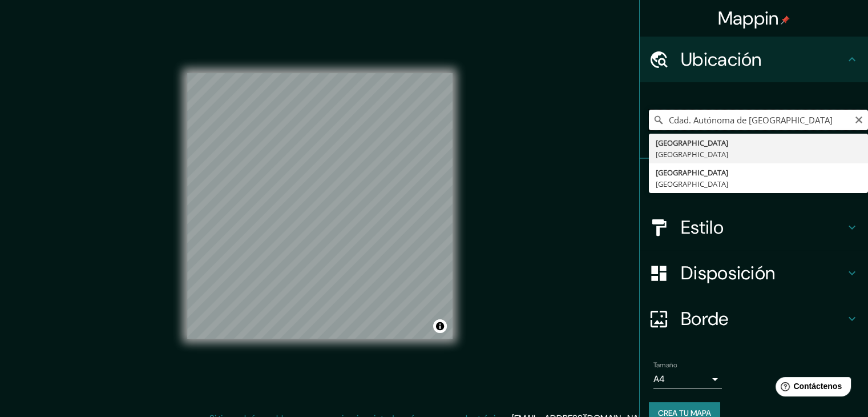 The width and height of the screenshot is (868, 417). I want to click on font: Mappin, so click(748, 18).